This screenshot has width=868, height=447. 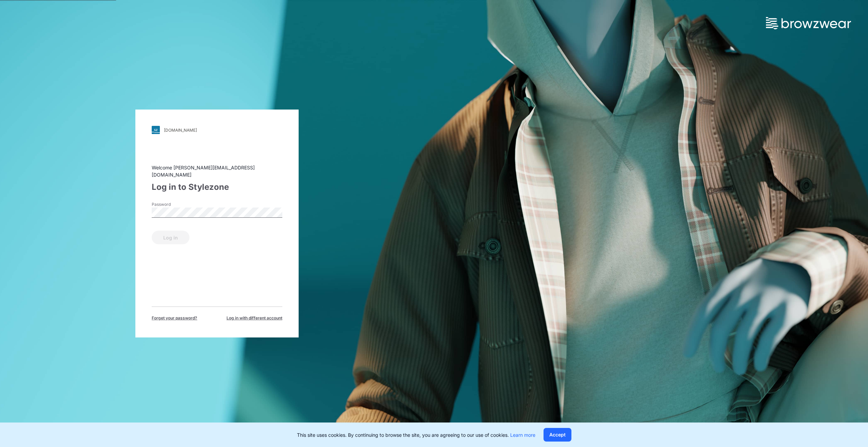 What do you see at coordinates (254, 318) in the screenshot?
I see `span: Log in with different account` at bounding box center [254, 318].